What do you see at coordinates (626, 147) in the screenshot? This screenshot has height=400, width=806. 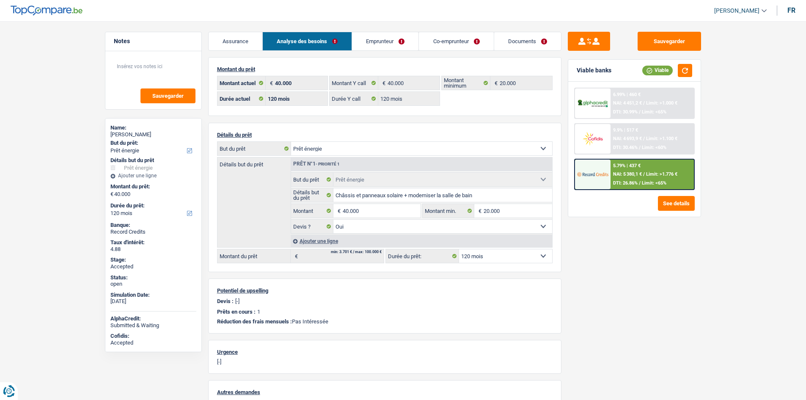 I see `span: DTI: 30.46%` at bounding box center [626, 147].